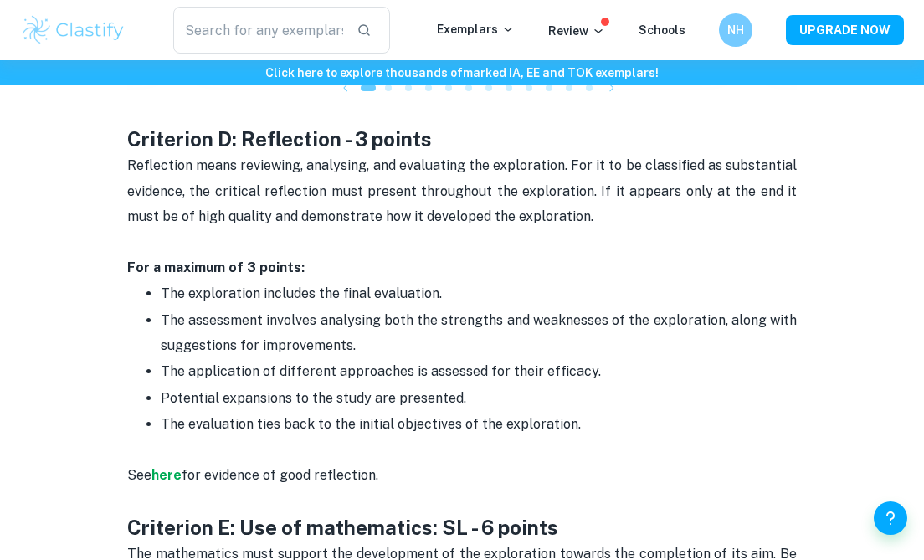 This screenshot has height=560, width=924. What do you see at coordinates (463, 191) in the screenshot?
I see `span: Reflection means reviewing, analysing, and evaluating the exploration. For it to be classified as...` at bounding box center [463, 191].